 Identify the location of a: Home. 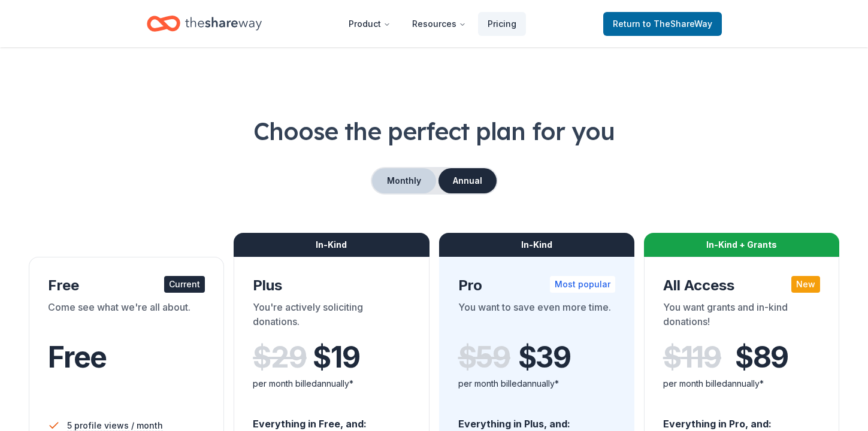
(204, 23).